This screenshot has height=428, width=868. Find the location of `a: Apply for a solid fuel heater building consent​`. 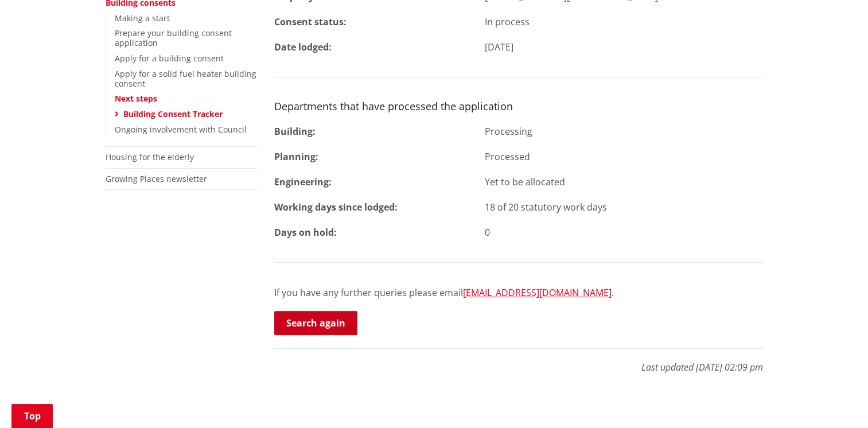

a: Apply for a solid fuel heater building consent​ is located at coordinates (185, 78).